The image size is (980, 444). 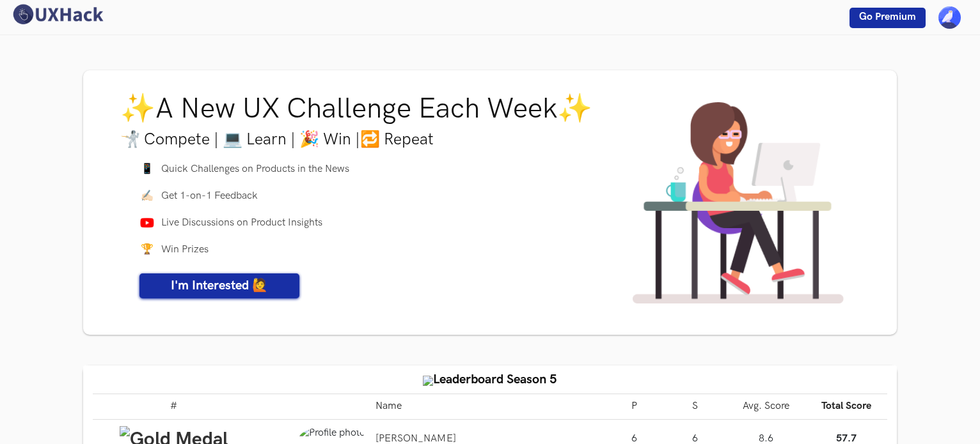 What do you see at coordinates (371, 224) in the screenshot?
I see `li: Live Discussions on Product Insights` at bounding box center [371, 224].